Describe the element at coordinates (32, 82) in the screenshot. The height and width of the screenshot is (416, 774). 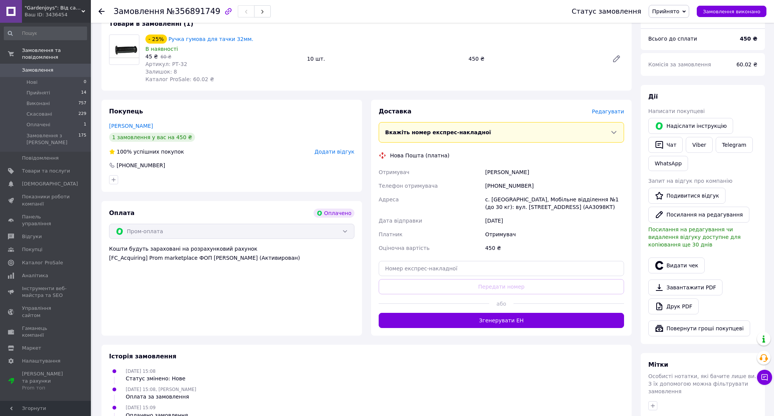
I see `span: Нові` at that location.